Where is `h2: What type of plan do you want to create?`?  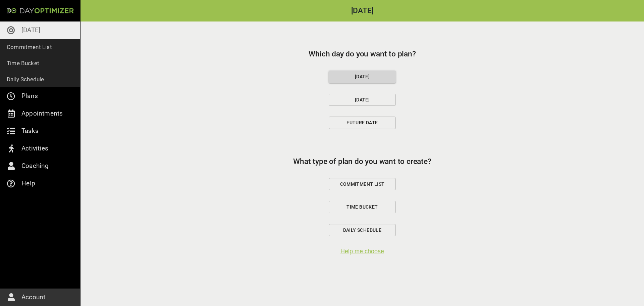
h2: What type of plan do you want to create? is located at coordinates (362, 162).